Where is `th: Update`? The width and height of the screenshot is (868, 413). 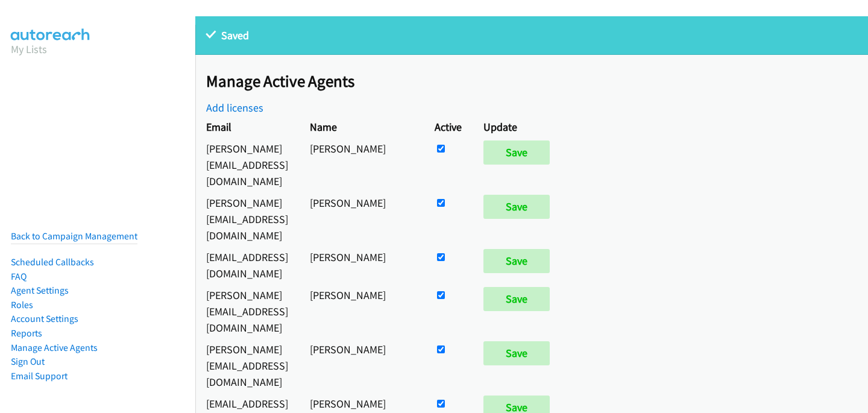
th: Update is located at coordinates (519, 127).